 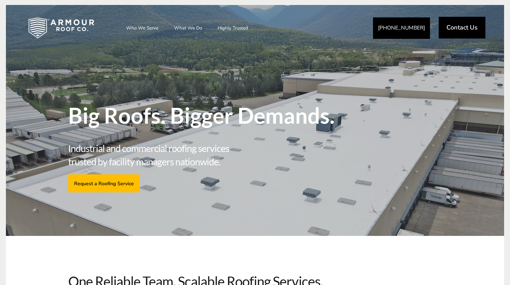 I want to click on span: Request a Roofing Service, so click(x=104, y=183).